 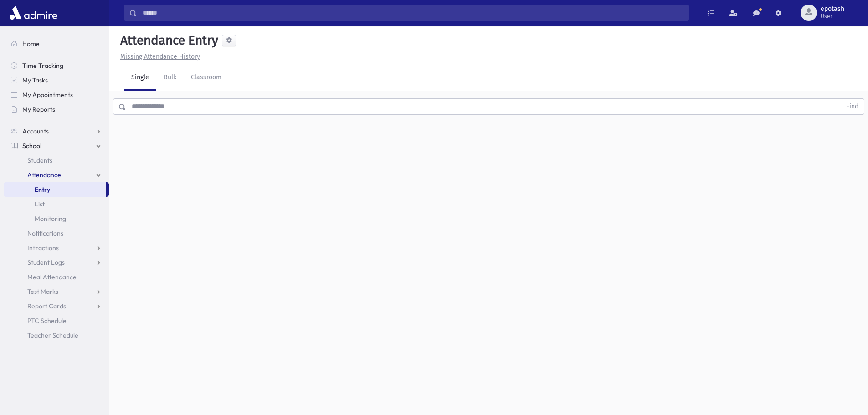 What do you see at coordinates (47, 321) in the screenshot?
I see `span: PTC Schedule` at bounding box center [47, 321].